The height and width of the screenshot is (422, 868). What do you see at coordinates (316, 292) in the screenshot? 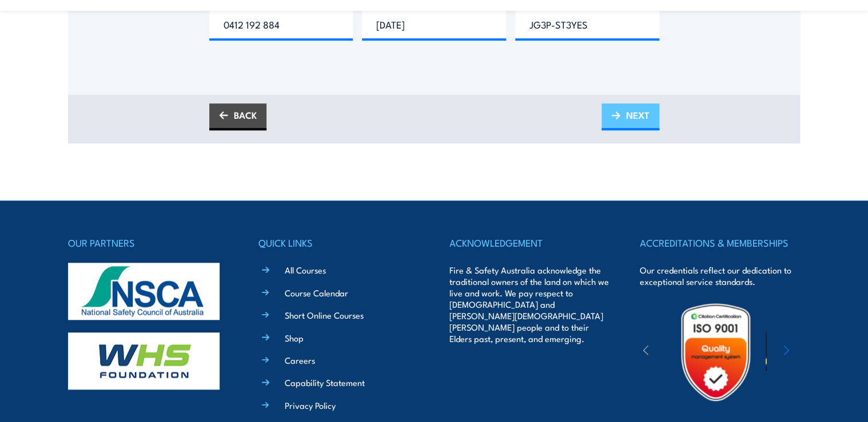
I see `a: Course Calendar` at bounding box center [316, 292].